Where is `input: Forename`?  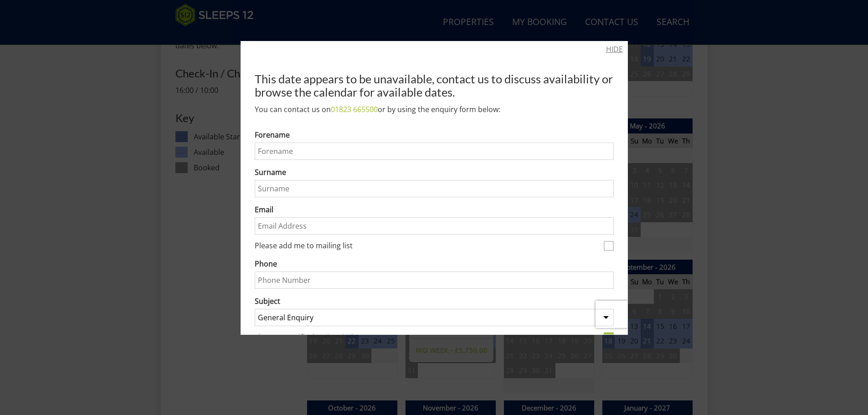
input: Forename is located at coordinates (434, 151).